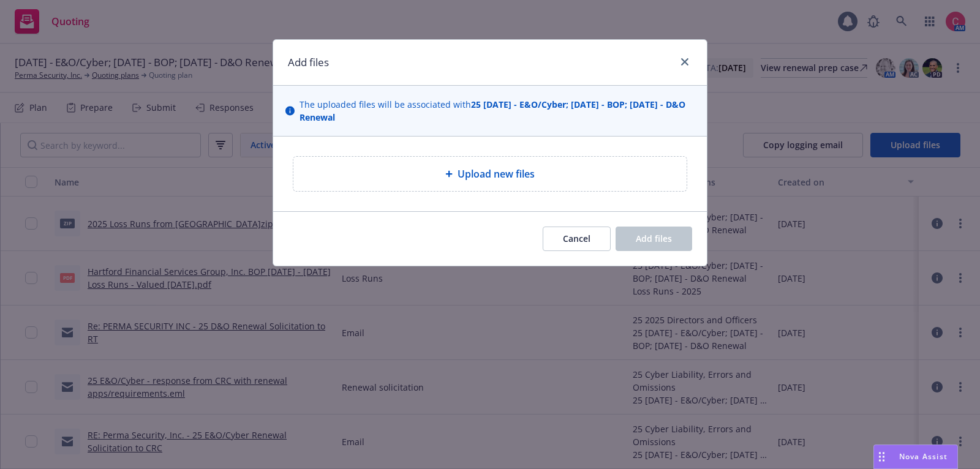 The height and width of the screenshot is (469, 980). Describe the element at coordinates (496, 111) in the screenshot. I see `span: The uploaded files will be associated with` at that location.